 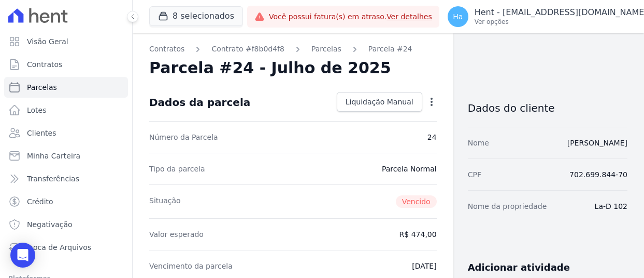 What do you see at coordinates (65, 41) in the screenshot?
I see `a: Visão Geral` at bounding box center [65, 41].